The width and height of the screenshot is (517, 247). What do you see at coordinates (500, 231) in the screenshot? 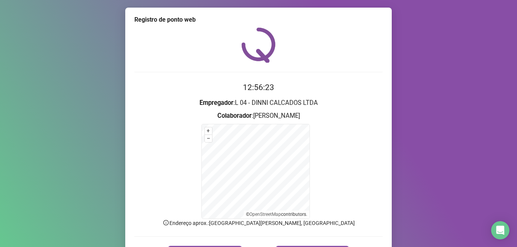
I see `div: Open Intercom Messenger` at bounding box center [500, 231].